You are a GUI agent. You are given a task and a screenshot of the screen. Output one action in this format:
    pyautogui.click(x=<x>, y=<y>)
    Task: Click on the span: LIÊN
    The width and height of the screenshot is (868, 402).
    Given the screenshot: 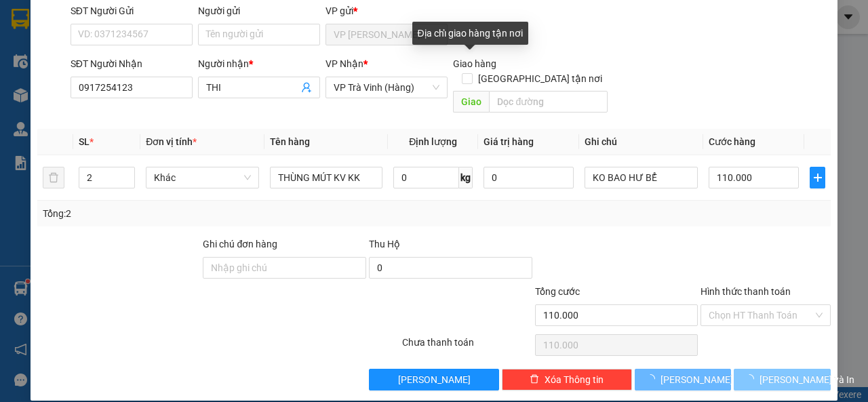 What is the action you would take?
    pyautogui.click(x=84, y=79)
    